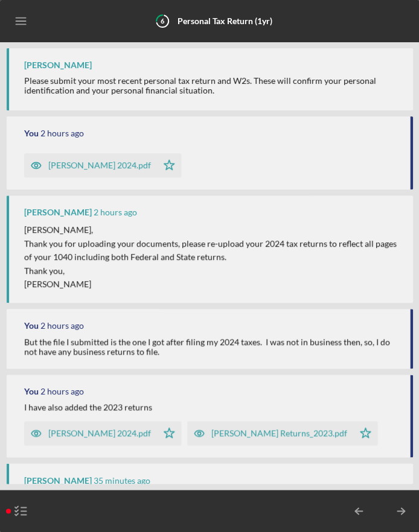  What do you see at coordinates (212, 271) in the screenshot?
I see `p: Thank you,` at bounding box center [212, 271].